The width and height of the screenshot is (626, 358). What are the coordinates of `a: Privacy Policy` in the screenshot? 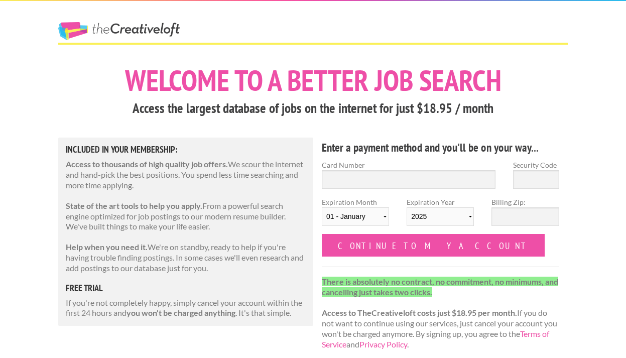 It's located at (383, 344).